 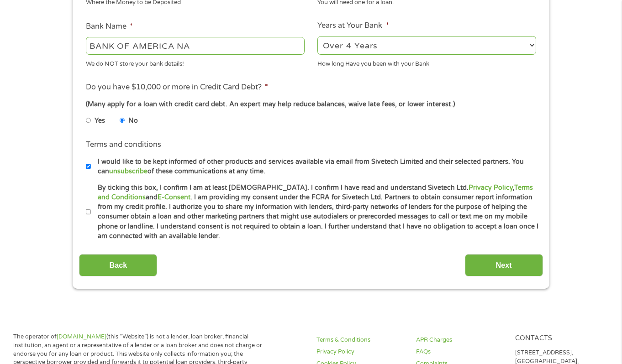 What do you see at coordinates (315, 192) in the screenshot?
I see `a: Terms and Conditions` at bounding box center [315, 192].